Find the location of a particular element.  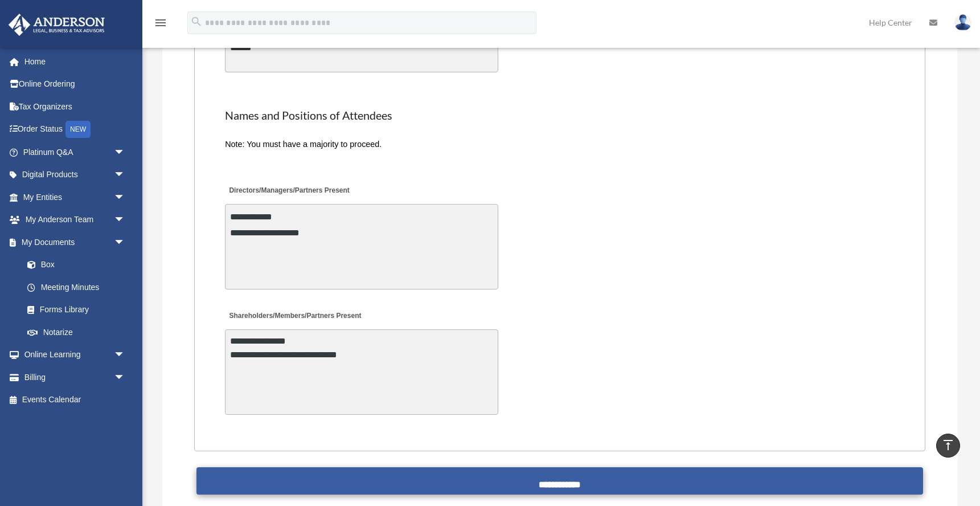

a: menu is located at coordinates (160, 25).